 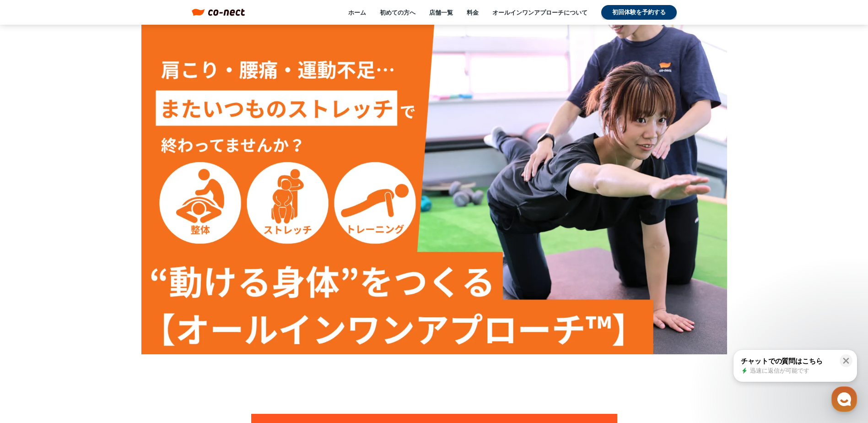 I want to click on a: ホーム, so click(x=357, y=13).